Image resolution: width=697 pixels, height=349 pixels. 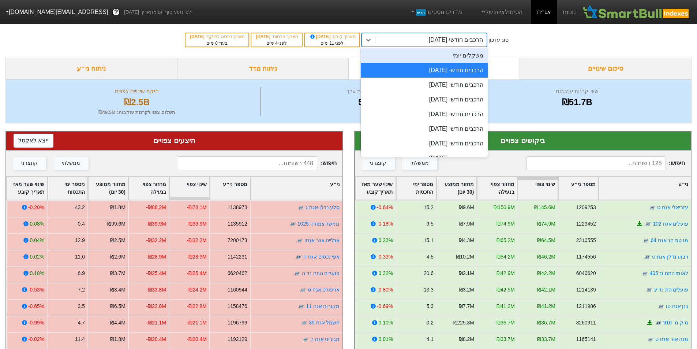 I want to click on div: 1142231, so click(x=238, y=257).